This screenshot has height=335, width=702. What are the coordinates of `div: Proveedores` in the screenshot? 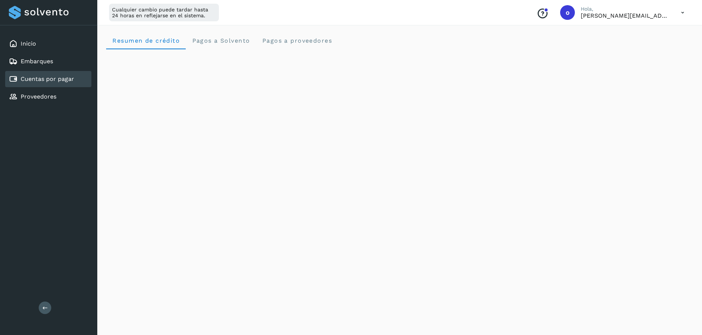 It's located at (48, 97).